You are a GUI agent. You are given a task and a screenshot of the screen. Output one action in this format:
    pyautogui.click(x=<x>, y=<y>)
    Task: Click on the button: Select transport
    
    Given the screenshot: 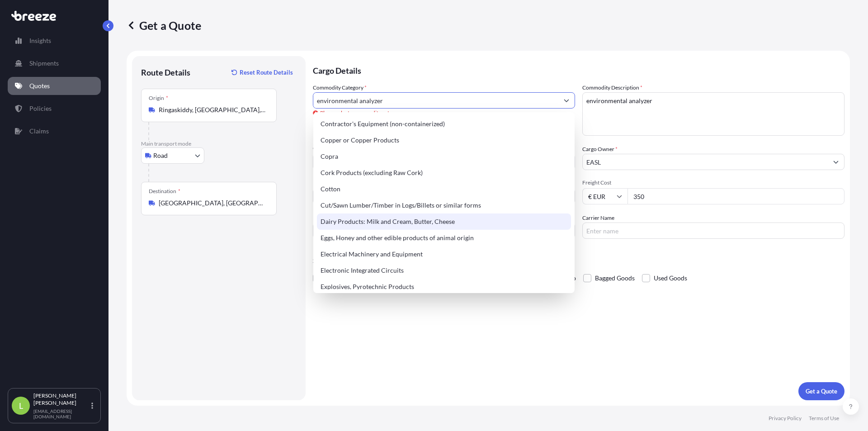 What is the action you would take?
    pyautogui.click(x=173, y=155)
    